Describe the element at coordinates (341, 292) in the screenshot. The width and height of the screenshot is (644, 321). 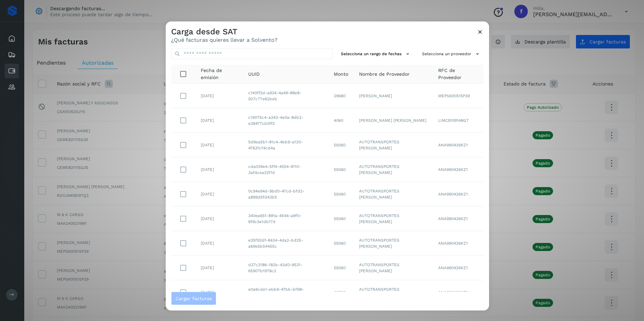
I see `td: 40320` at that location.